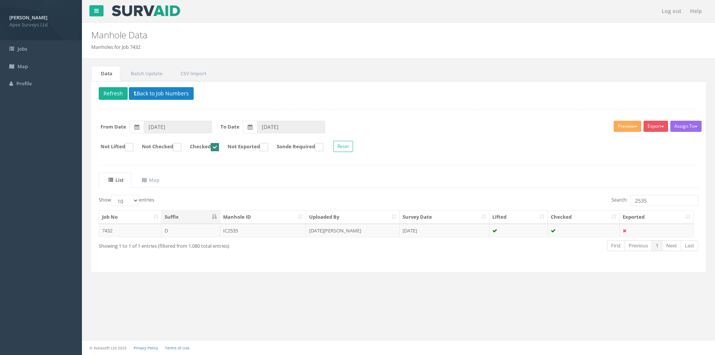 The image size is (715, 355). What do you see at coordinates (291, 127) in the screenshot?
I see `input: To Date` at bounding box center [291, 127].